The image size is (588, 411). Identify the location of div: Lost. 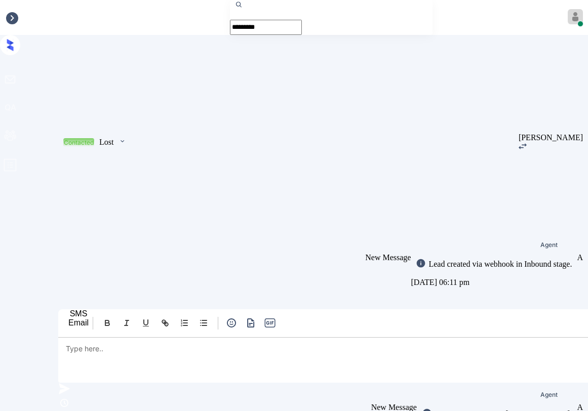
(106, 142).